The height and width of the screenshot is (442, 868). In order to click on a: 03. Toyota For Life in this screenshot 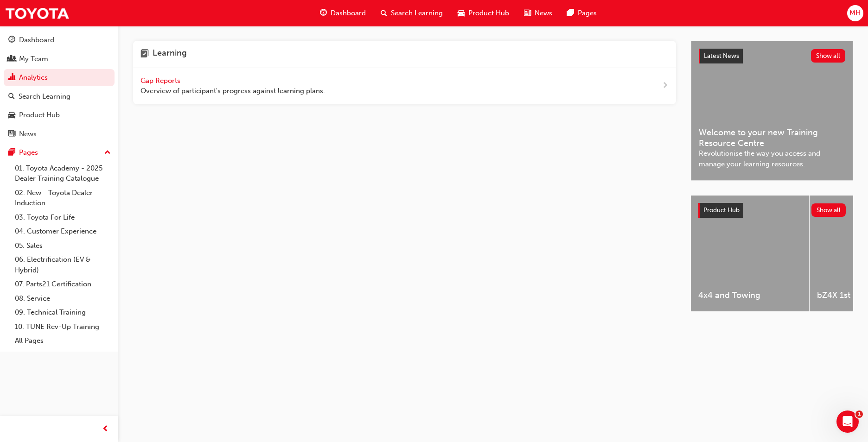, I will do `click(63, 217)`.